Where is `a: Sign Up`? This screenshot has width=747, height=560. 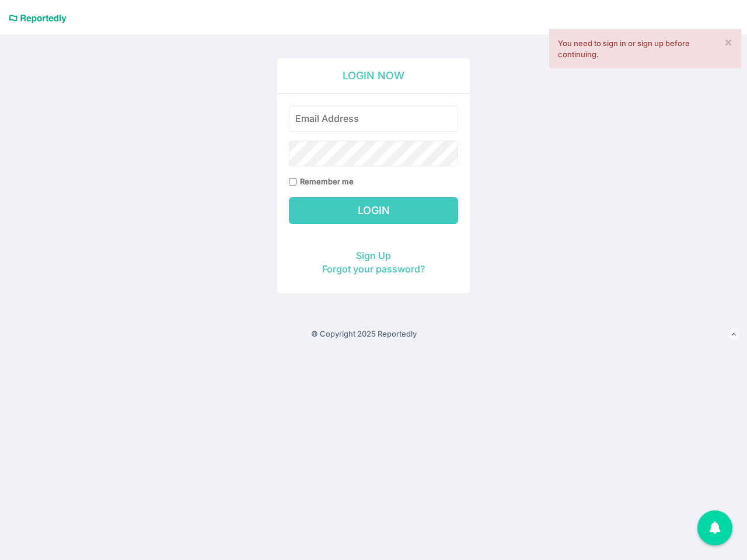 a: Sign Up is located at coordinates (373, 255).